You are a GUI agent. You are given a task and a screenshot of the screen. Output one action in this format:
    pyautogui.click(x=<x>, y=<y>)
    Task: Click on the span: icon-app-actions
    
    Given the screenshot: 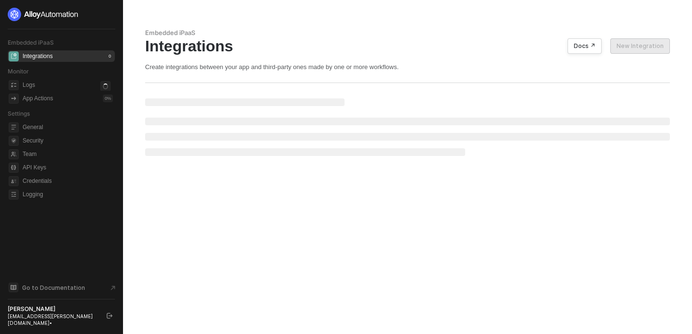 What is the action you would take?
    pyautogui.click(x=13, y=98)
    